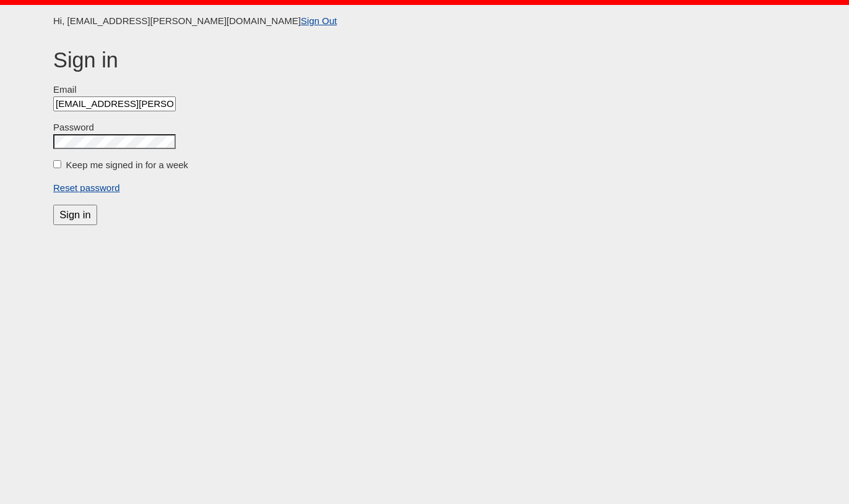  I want to click on h1: Sign in, so click(424, 60).